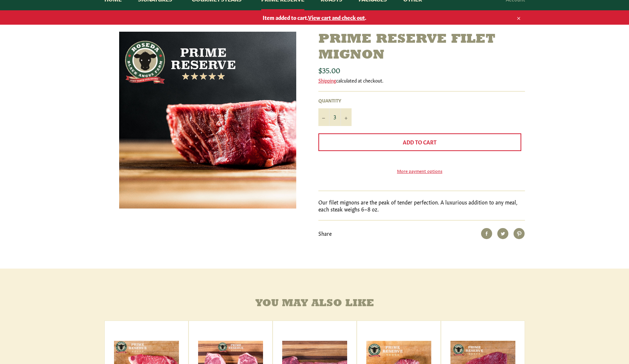 The image size is (629, 364). What do you see at coordinates (336, 17) in the screenshot?
I see `span: View cart and check out` at bounding box center [336, 17].